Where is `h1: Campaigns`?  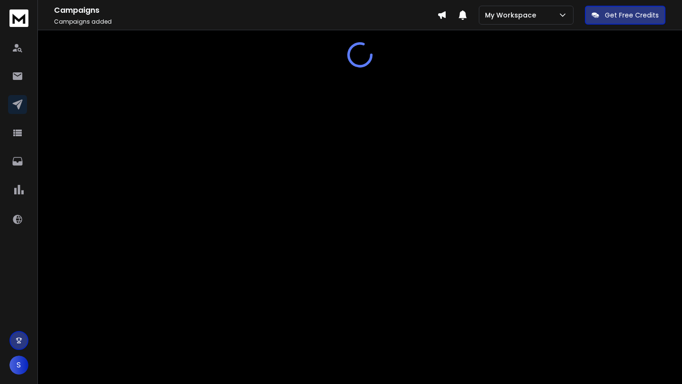 h1: Campaigns is located at coordinates (245, 10).